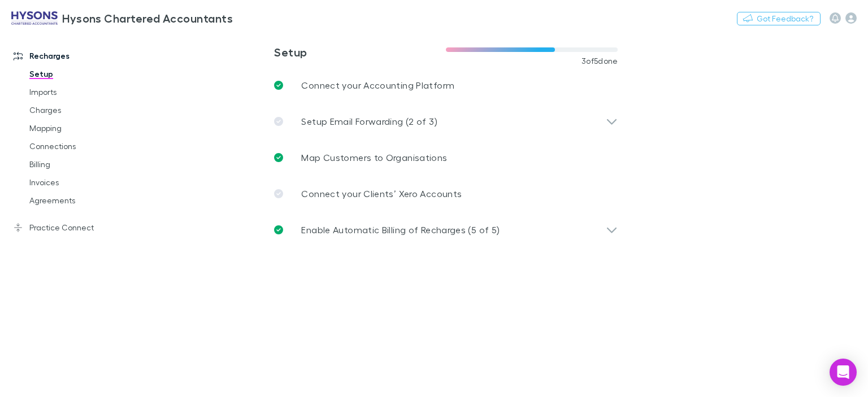 Image resolution: width=868 pixels, height=397 pixels. What do you see at coordinates (446, 121) in the screenshot?
I see `div: Setup Email Forwarding (2 of 3)` at bounding box center [446, 121].